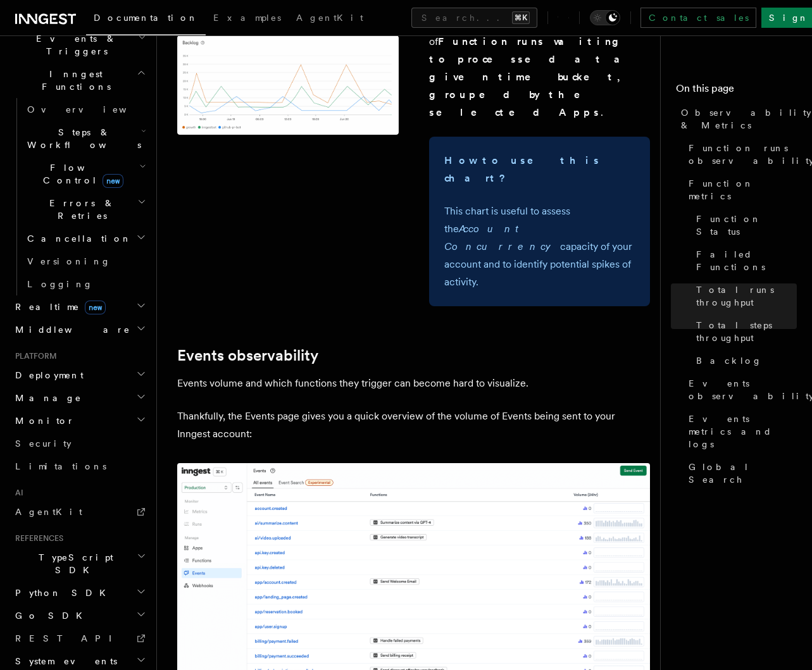 The image size is (812, 670). I want to click on span: Manage, so click(45, 398).